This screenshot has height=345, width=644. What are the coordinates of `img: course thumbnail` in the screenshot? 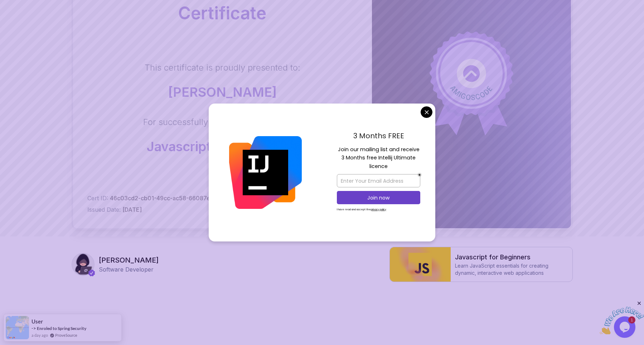 It's located at (420, 264).